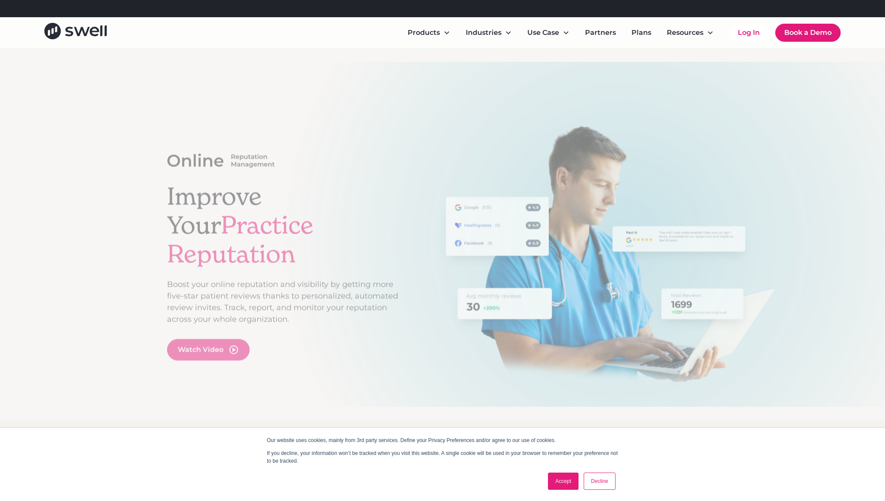  What do you see at coordinates (75, 32) in the screenshot?
I see `a: home` at bounding box center [75, 32].